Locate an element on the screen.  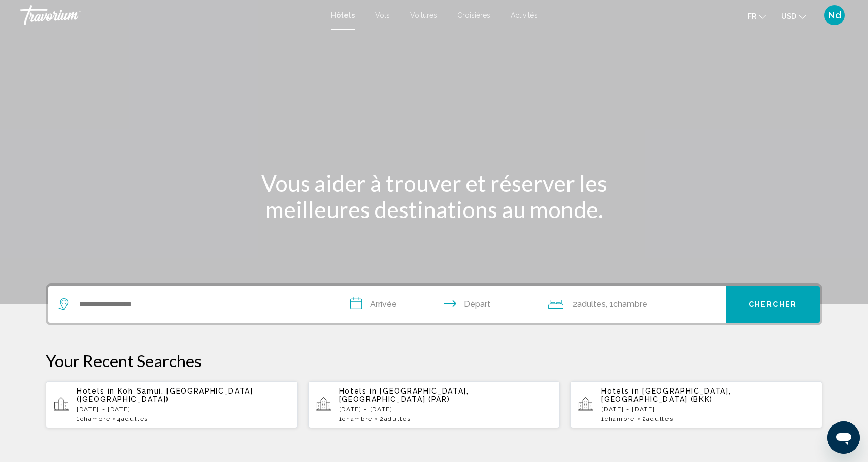
button: Check in and out dates is located at coordinates (439, 304).